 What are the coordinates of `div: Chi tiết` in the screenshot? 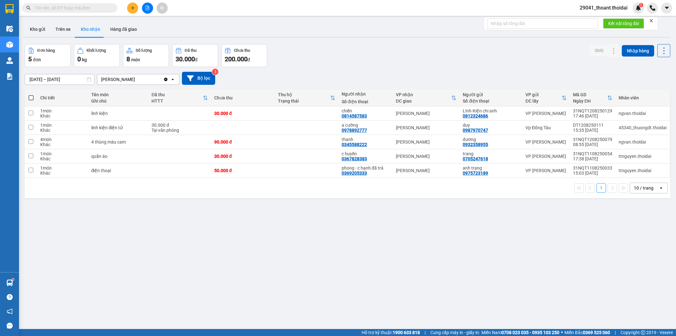 It's located at (62, 98).